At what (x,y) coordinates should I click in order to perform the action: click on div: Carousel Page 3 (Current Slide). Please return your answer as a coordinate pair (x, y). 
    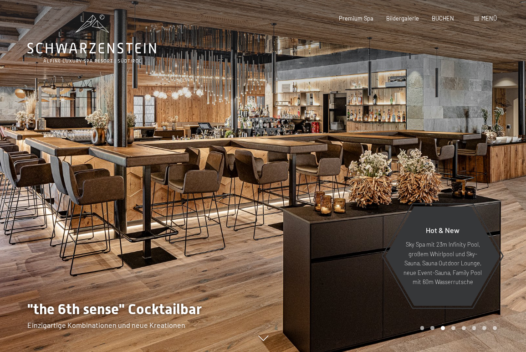
    Looking at the image, I should click on (443, 327).